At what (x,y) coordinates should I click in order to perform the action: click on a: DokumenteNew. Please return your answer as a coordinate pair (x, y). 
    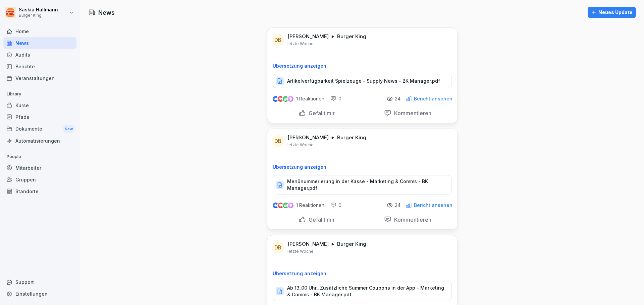
    Looking at the image, I should click on (40, 129).